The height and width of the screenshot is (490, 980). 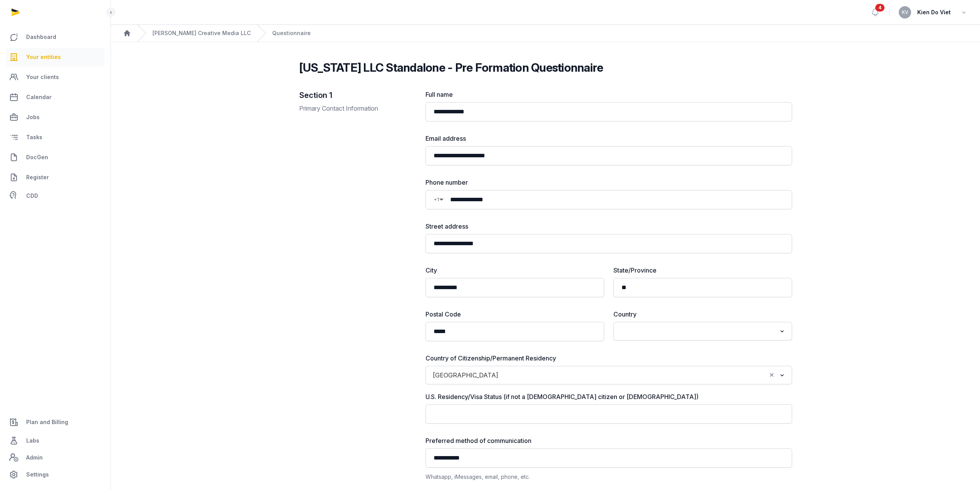 What do you see at coordinates (55, 422) in the screenshot?
I see `a: Plan and Billing` at bounding box center [55, 422].